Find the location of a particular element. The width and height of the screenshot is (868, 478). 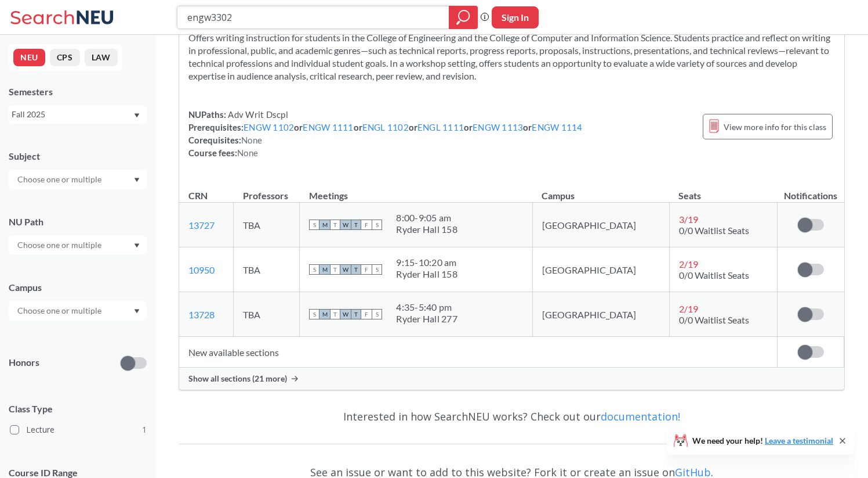

a: ENGW 1102 is located at coordinates (268, 127).